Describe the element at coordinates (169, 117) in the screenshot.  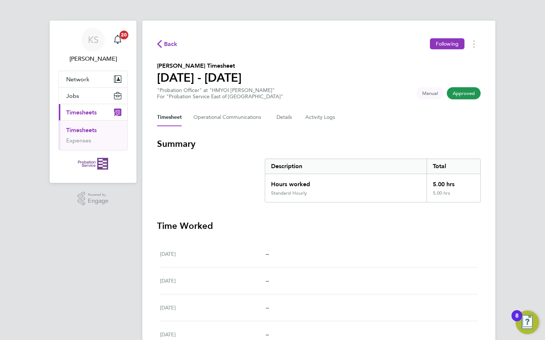
I see `button: Timesheet` at that location.